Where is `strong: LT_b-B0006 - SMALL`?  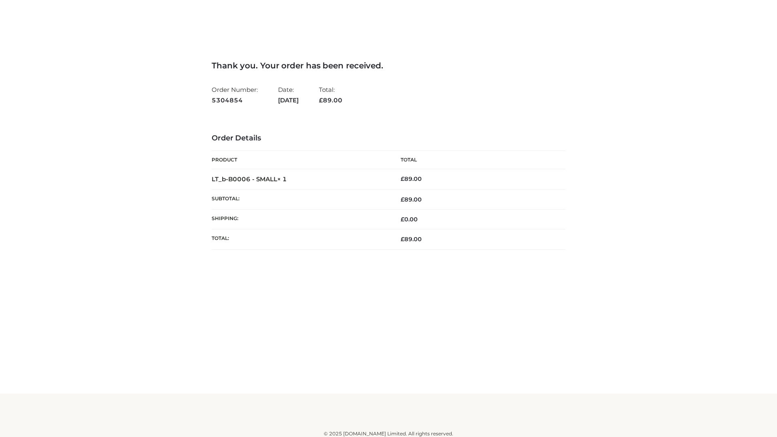 strong: LT_b-B0006 - SMALL is located at coordinates (249, 179).